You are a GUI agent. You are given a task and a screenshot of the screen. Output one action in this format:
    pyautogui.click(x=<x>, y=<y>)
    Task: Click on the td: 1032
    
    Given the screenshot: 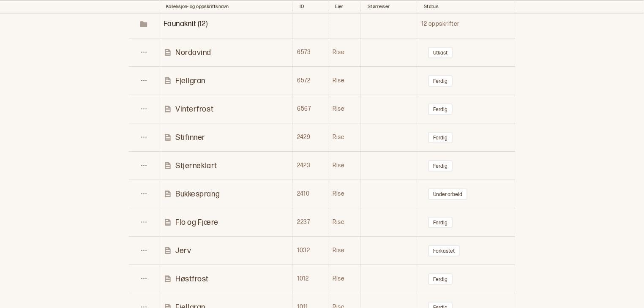 What is the action you would take?
    pyautogui.click(x=310, y=250)
    